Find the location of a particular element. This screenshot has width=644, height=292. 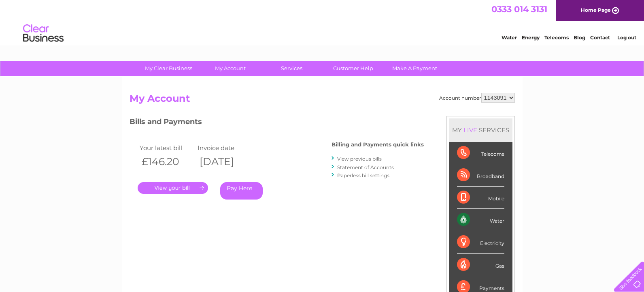

a: My Clear Business is located at coordinates (168, 68).